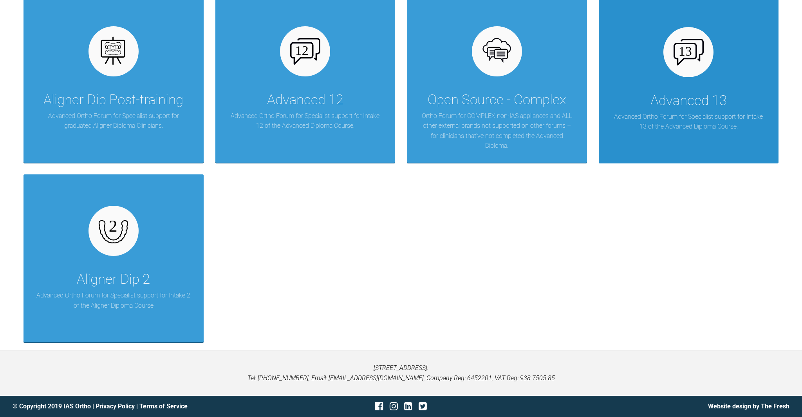  I want to click on p: Advanced Ortho Forum for Specialist support for Intake 13 of the Advanced Diploma Course., so click(689, 121).